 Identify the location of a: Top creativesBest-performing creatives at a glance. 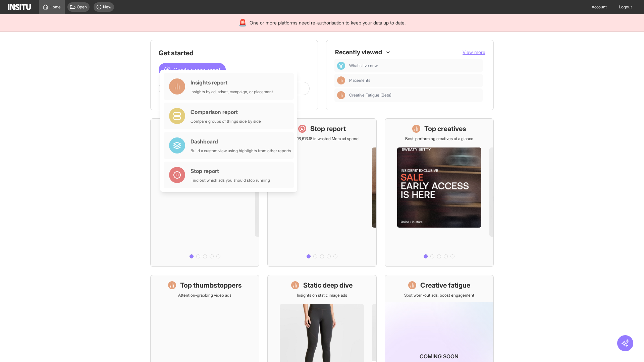
(439, 193).